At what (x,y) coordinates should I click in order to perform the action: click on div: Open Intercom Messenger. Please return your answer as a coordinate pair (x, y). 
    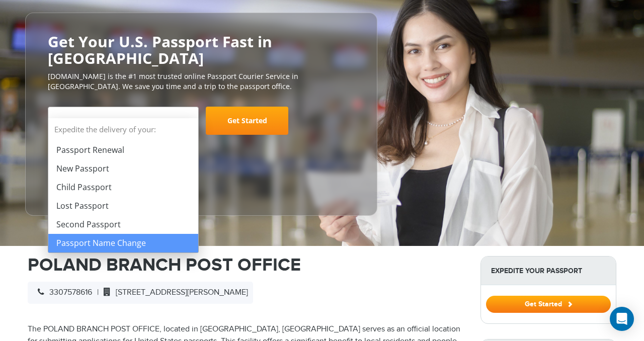
    Looking at the image, I should click on (622, 319).